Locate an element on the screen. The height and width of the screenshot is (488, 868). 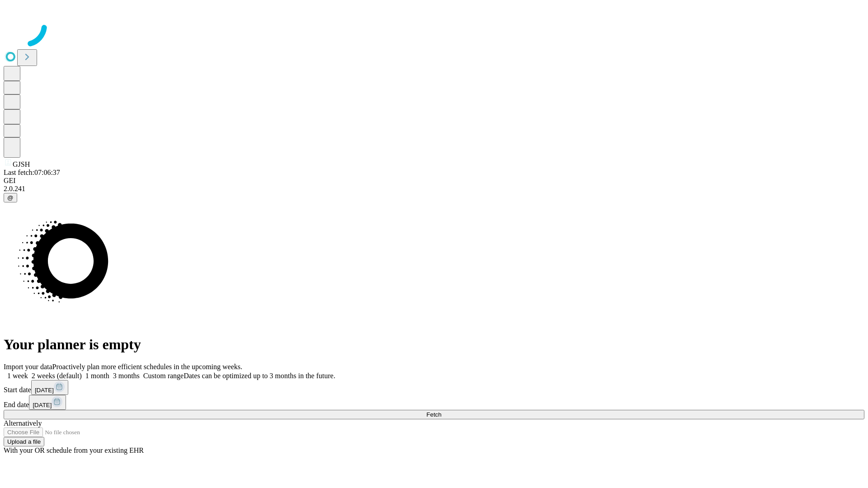
span: With your OR schedule from your existing EHR is located at coordinates (73, 450).